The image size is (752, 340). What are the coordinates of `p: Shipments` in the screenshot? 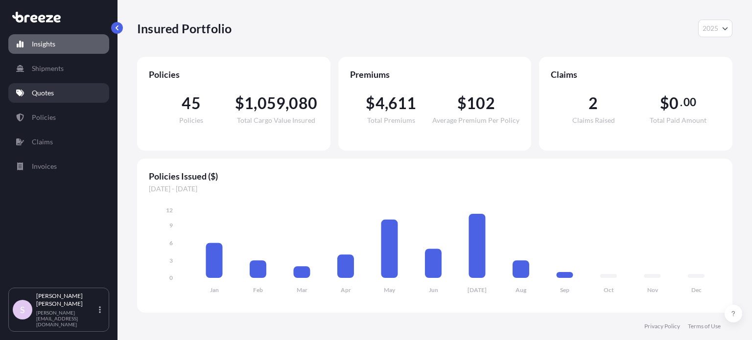 It's located at (47, 69).